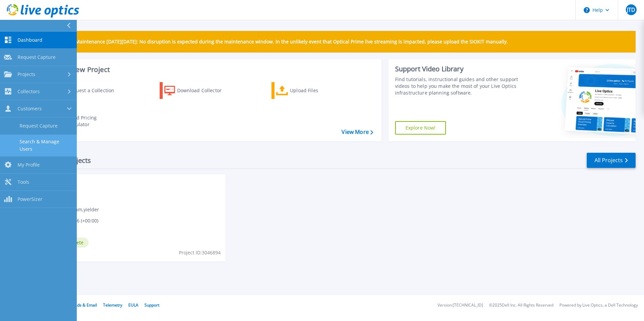 This screenshot has width=644, height=321. Describe the element at coordinates (30, 199) in the screenshot. I see `span: PowerSizer` at that location.